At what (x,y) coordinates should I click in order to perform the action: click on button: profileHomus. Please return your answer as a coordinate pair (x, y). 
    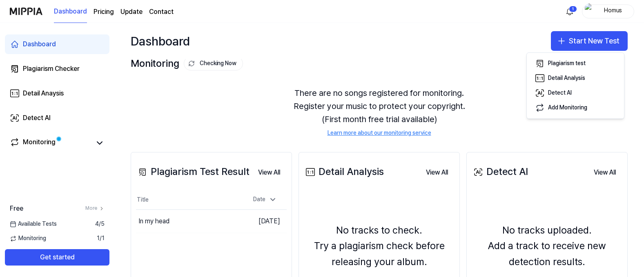
    Looking at the image, I should click on (609, 11).